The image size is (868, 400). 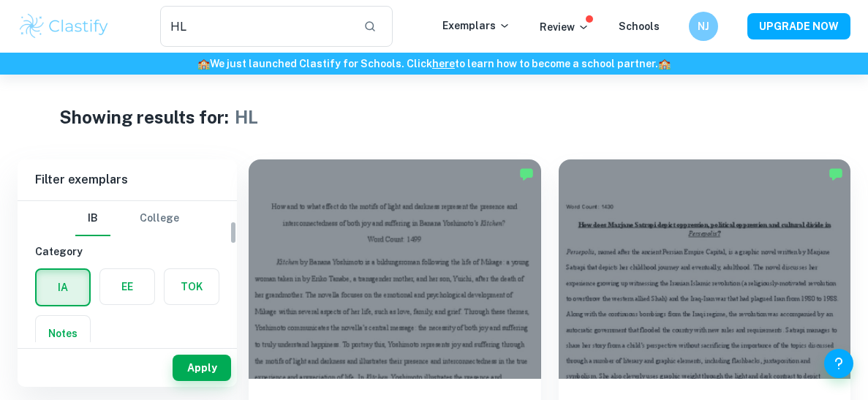 I want to click on button: College, so click(x=159, y=219).